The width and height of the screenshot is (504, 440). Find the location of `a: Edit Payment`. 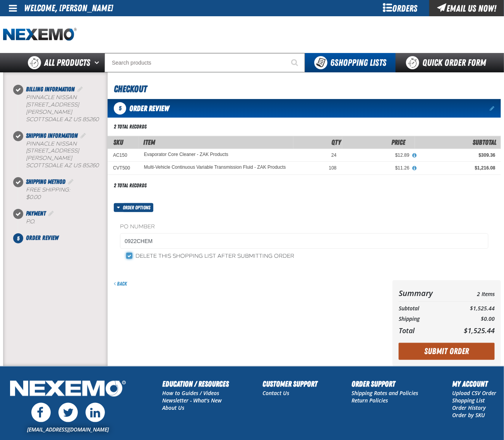

a: Edit Payment is located at coordinates (51, 213).